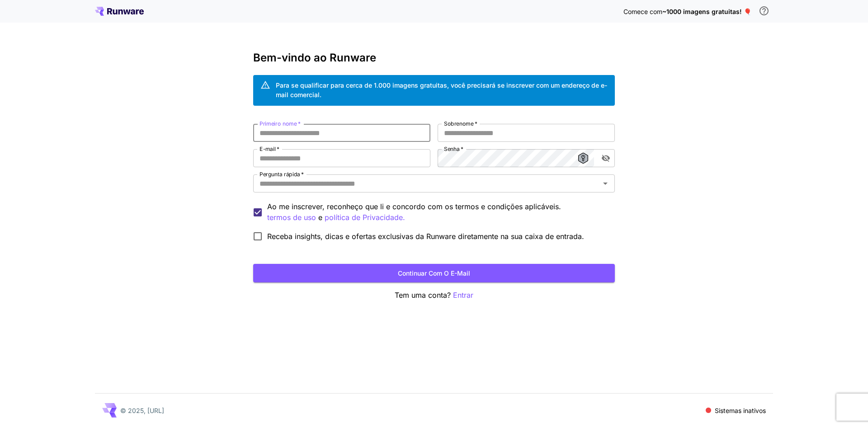 The height and width of the screenshot is (427, 868). What do you see at coordinates (268, 149) in the screenshot?
I see `font: E-mail` at bounding box center [268, 149].